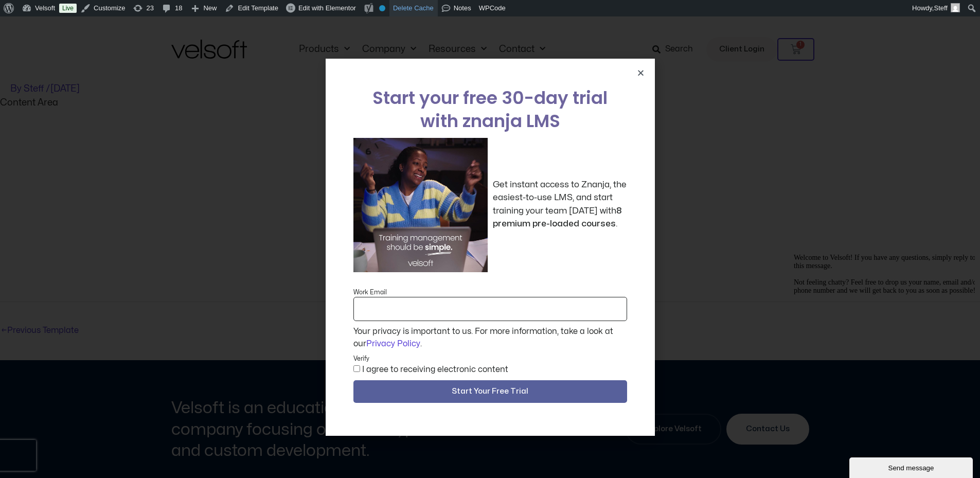 This screenshot has height=478, width=980. Describe the element at coordinates (97, 25) in the screenshot. I see `span: Welcome to Velsoft! If you have any questions, simply reply to this message. Not feeling chatty? ...` at that location.